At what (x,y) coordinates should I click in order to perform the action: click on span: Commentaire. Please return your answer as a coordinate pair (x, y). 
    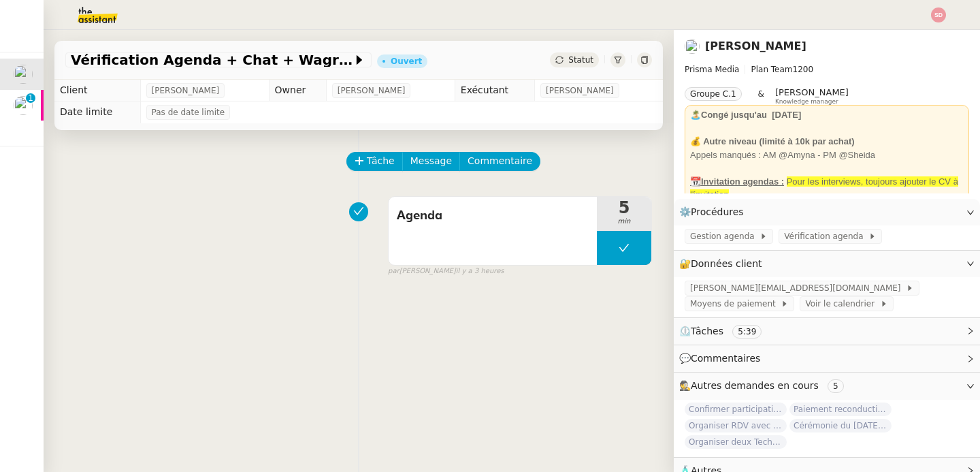
    Looking at the image, I should click on (500, 161).